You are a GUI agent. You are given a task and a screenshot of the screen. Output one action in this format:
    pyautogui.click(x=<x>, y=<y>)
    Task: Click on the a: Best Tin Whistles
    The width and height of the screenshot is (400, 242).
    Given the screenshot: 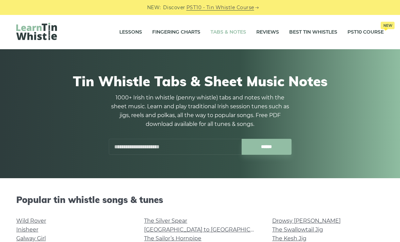 What is the action you would take?
    pyautogui.click(x=313, y=32)
    